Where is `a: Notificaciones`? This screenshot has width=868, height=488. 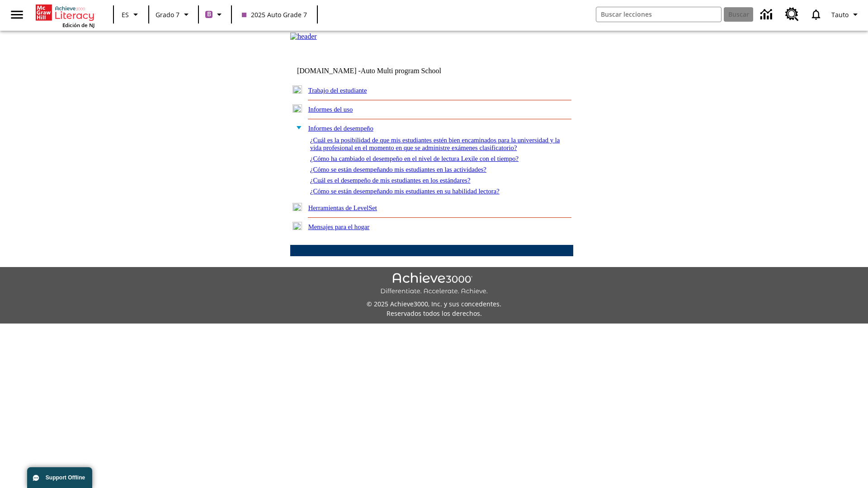 a: Notificaciones is located at coordinates (816, 15).